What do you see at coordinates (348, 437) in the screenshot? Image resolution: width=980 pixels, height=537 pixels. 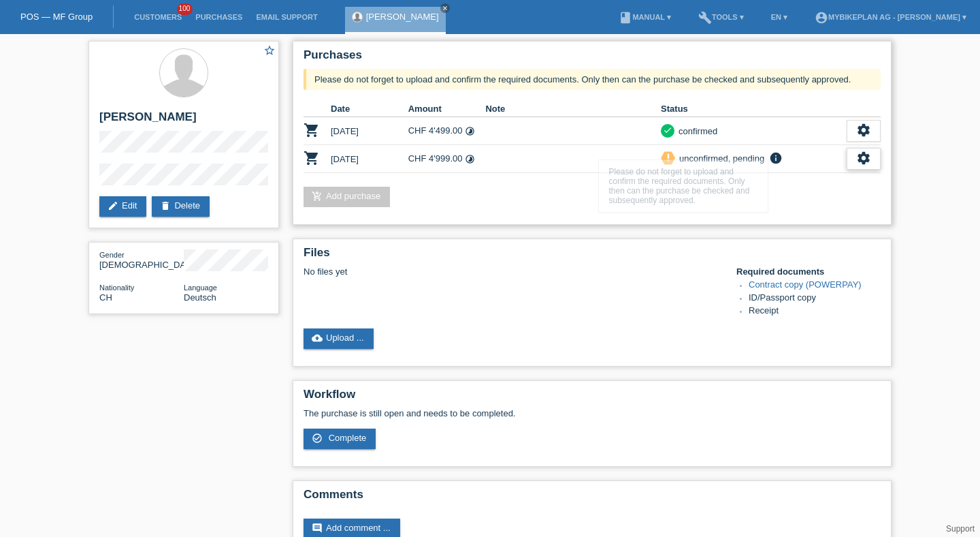 I see `span: Complete` at bounding box center [348, 437].